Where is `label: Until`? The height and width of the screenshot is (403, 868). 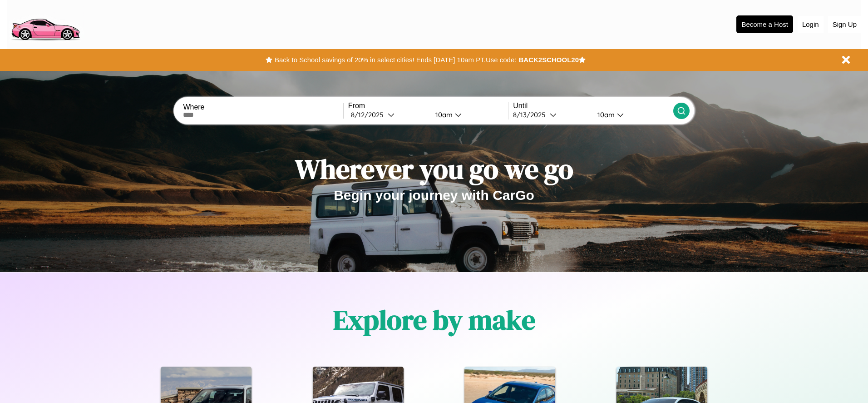
label: Until is located at coordinates (593, 106).